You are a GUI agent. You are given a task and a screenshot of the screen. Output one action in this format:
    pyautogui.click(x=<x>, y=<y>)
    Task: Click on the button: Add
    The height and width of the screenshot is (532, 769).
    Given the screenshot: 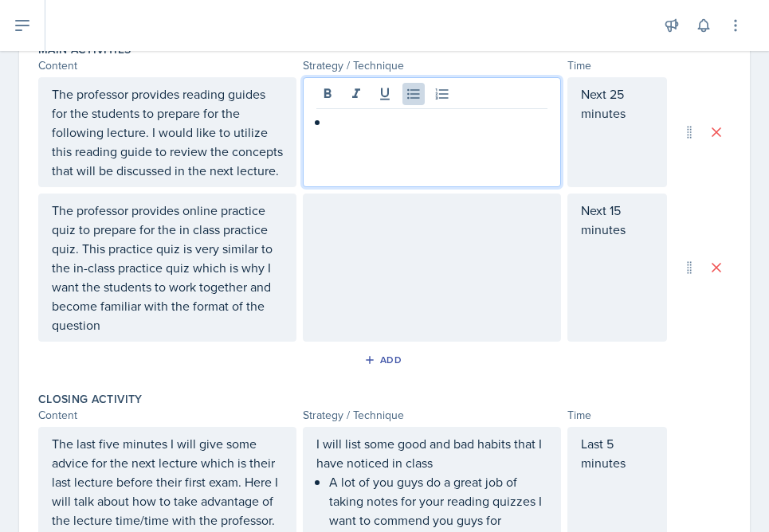 What is the action you would take?
    pyautogui.click(x=384, y=360)
    